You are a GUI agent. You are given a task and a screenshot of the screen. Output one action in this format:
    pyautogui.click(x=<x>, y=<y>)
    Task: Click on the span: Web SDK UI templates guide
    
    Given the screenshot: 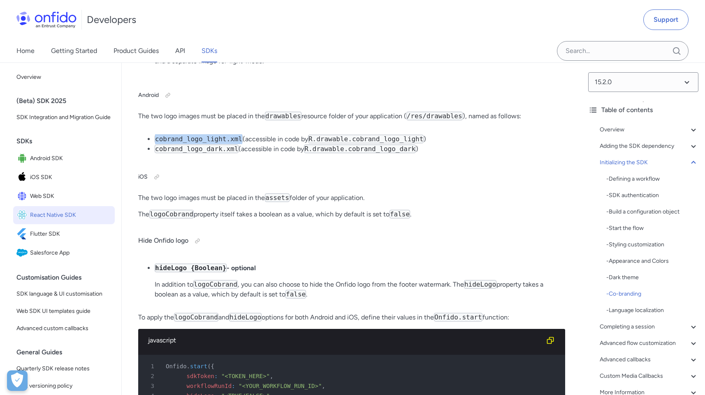 What is the action you would take?
    pyautogui.click(x=64, y=312)
    